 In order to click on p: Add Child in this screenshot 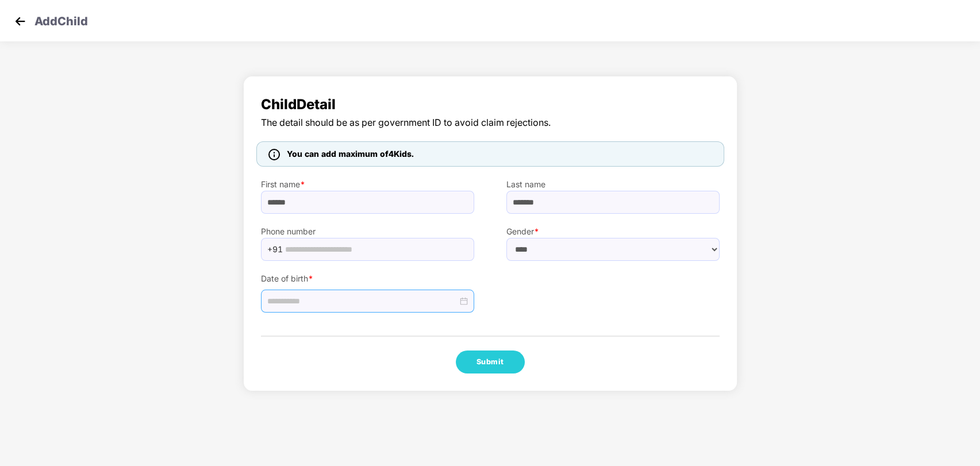, I will do `click(61, 19)`.